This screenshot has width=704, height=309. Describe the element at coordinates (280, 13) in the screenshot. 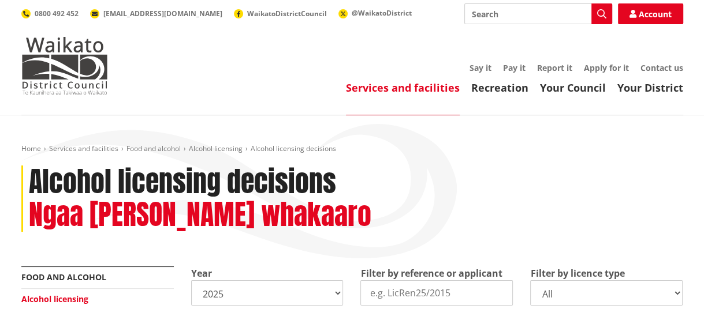

I see `a: WaikatoDistrictCouncil` at that location.